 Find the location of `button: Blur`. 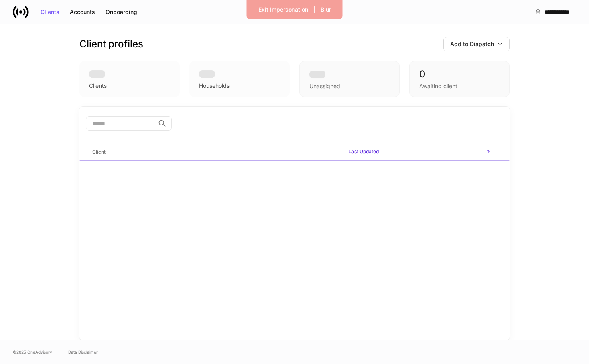

button: Blur is located at coordinates (326, 10).